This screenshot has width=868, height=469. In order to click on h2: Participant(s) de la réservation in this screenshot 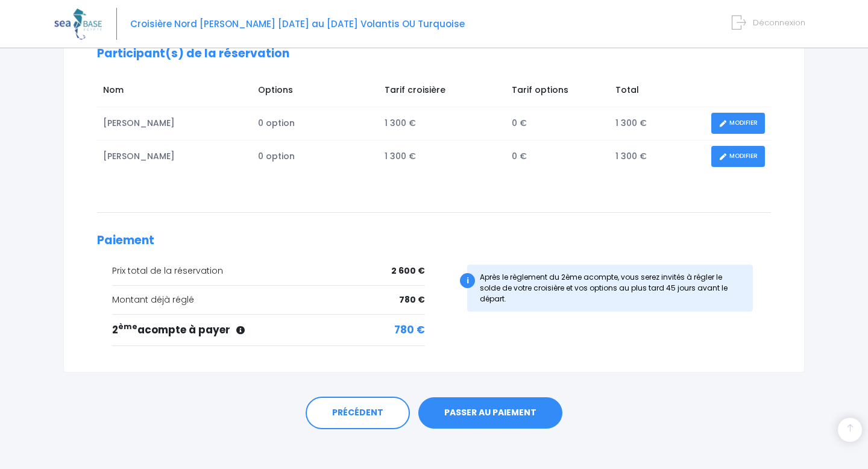, I will do `click(434, 53)`.